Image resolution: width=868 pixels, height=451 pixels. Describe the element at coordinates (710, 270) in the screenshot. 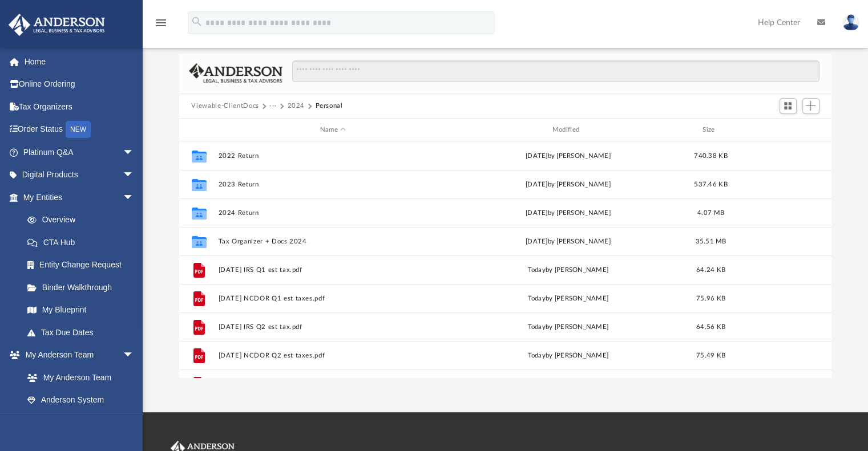

I see `span: 64.24 KB` at that location.